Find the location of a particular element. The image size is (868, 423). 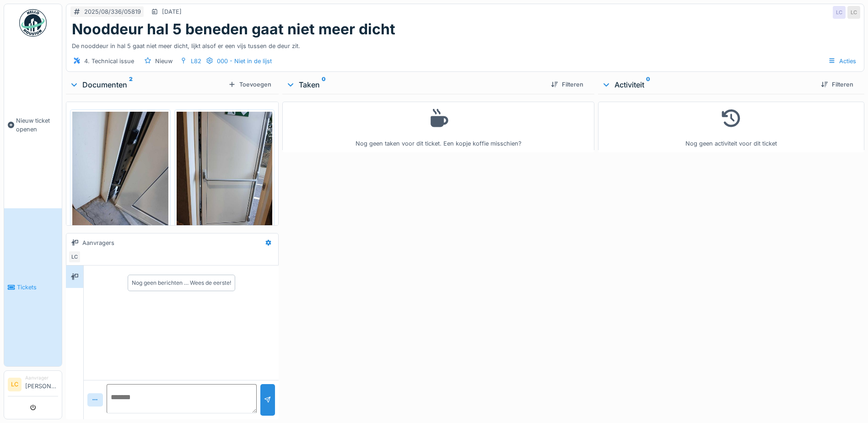

div: Acties is located at coordinates (842, 61).